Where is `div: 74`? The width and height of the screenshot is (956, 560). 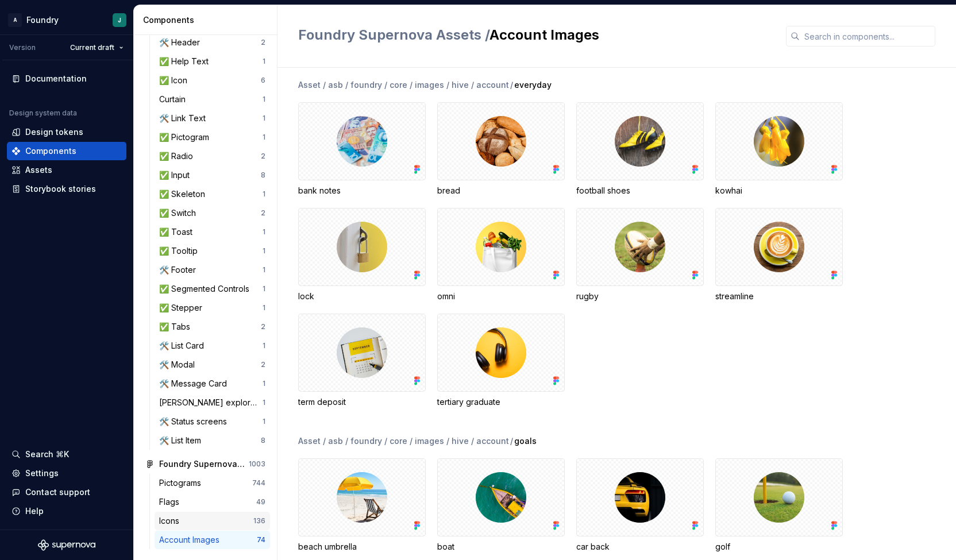 div: 74 is located at coordinates (261, 540).